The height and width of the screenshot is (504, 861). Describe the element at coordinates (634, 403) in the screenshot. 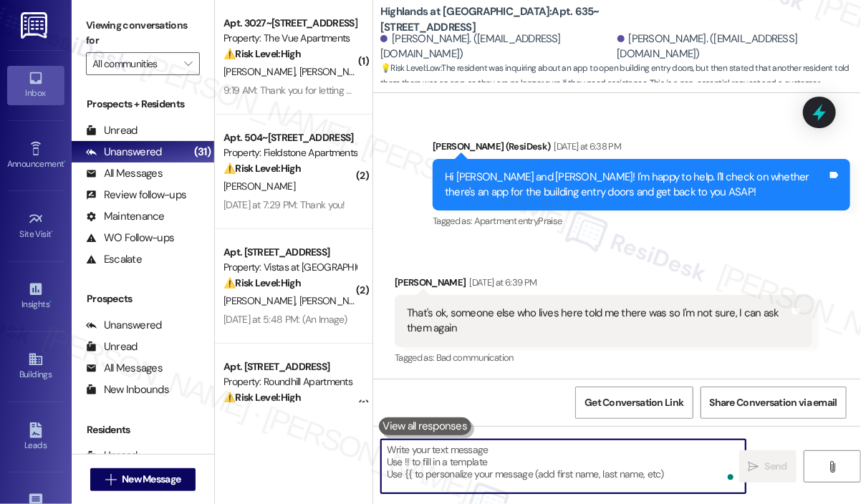

I see `span: Get Conversation Link` at that location.